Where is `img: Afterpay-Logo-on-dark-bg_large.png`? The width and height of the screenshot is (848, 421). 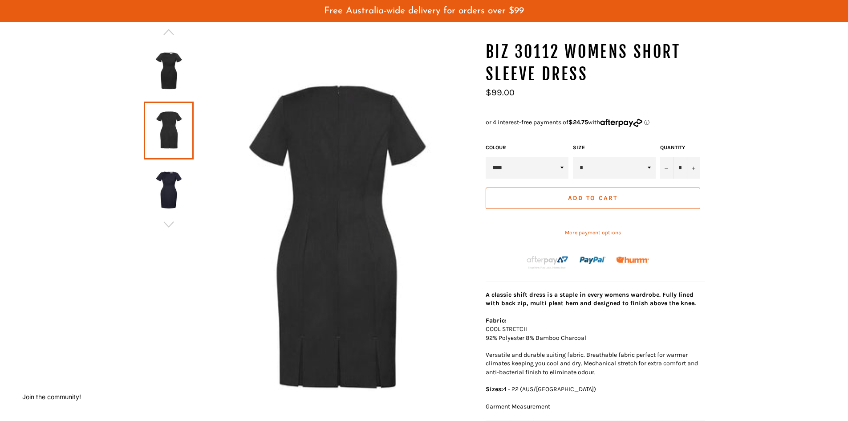 img: Afterpay-Logo-on-dark-bg_large.png is located at coordinates (547, 262).